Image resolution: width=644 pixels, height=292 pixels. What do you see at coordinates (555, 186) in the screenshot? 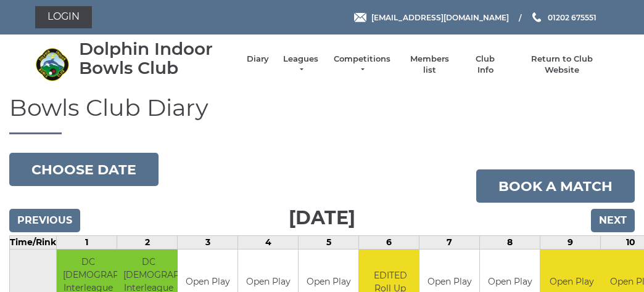
I see `a: Book a match` at bounding box center [555, 186].